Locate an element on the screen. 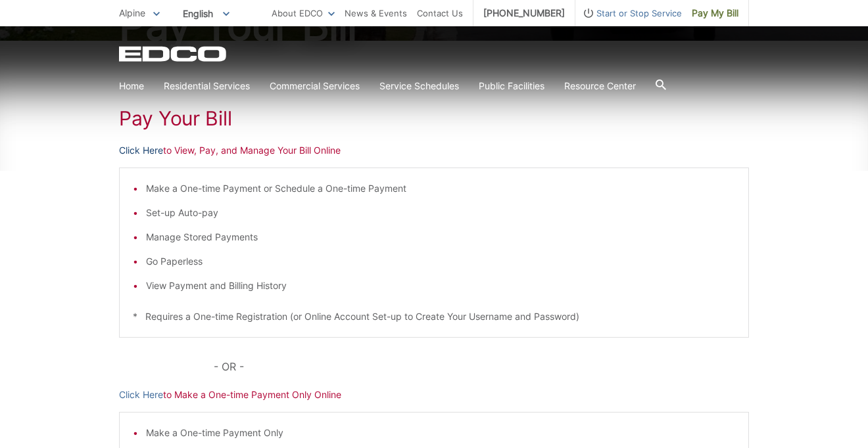 The height and width of the screenshot is (448, 868). li: Go Paperless is located at coordinates (440, 261).